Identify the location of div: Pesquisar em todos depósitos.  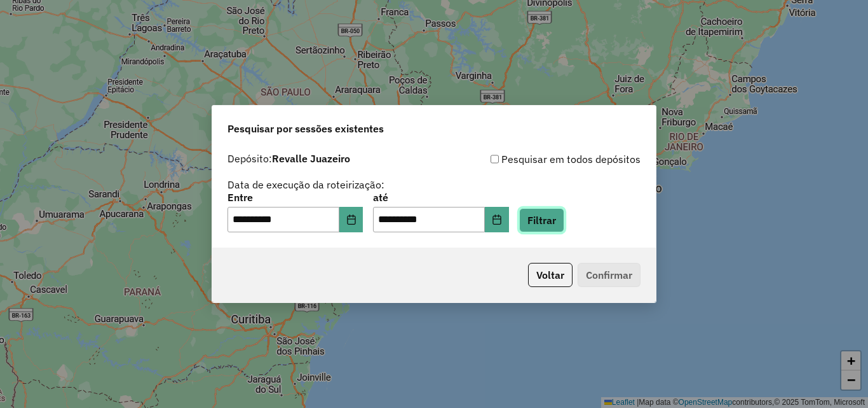
(537, 159).